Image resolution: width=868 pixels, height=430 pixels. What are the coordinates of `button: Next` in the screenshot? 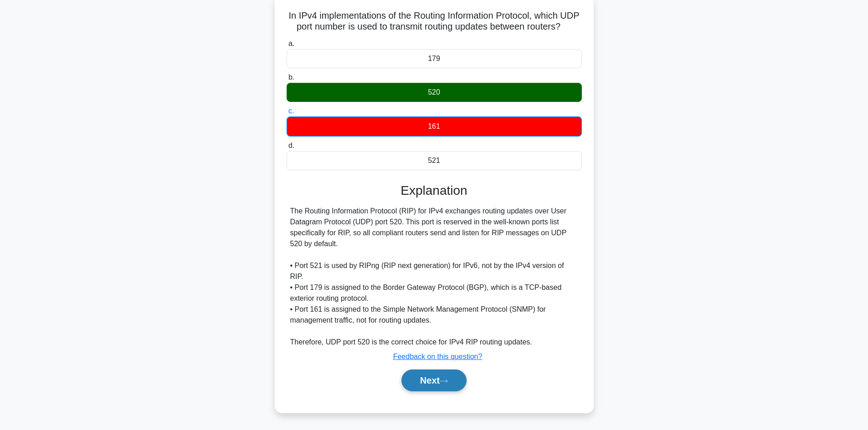 It's located at (433, 381).